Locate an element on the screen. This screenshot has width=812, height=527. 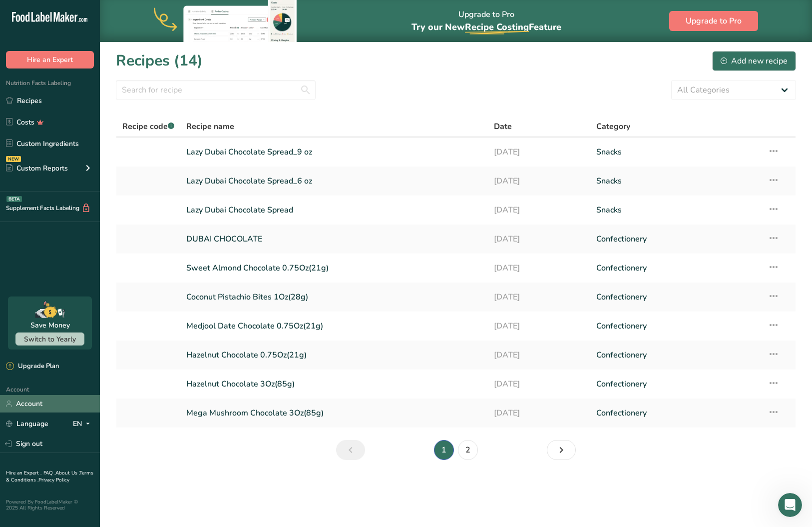
a: DUBAI CHOCOLATE is located at coordinates (334, 239).